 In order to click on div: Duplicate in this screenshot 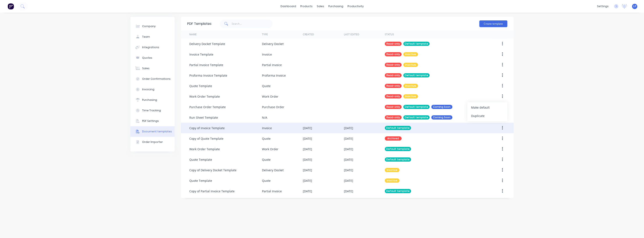, I will do `click(487, 116)`.